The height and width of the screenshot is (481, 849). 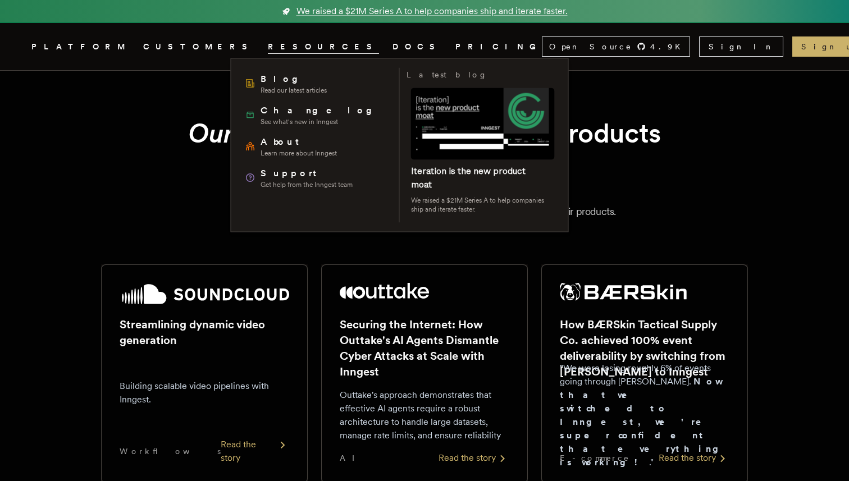 What do you see at coordinates (316, 115) in the screenshot?
I see `a: ChangelogSee what's new in Inngest` at bounding box center [316, 115].